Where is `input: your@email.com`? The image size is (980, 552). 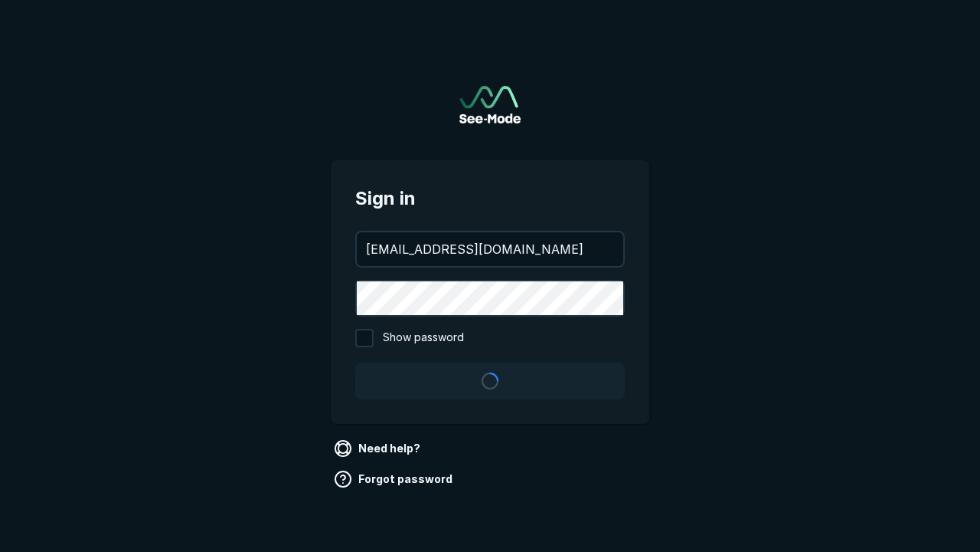
input: your@email.com is located at coordinates (490, 249).